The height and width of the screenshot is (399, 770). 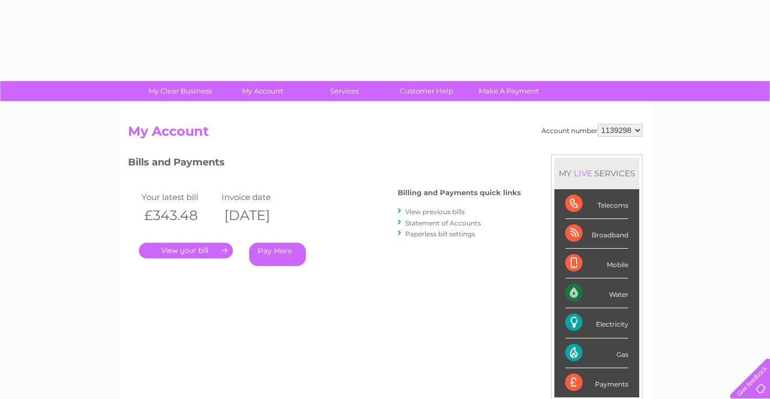 I want to click on div: Electricity, so click(x=597, y=323).